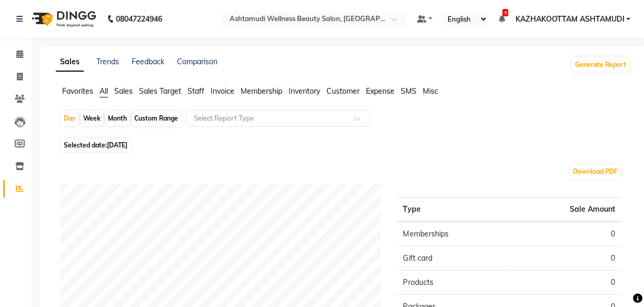  I want to click on span: Customer, so click(343, 91).